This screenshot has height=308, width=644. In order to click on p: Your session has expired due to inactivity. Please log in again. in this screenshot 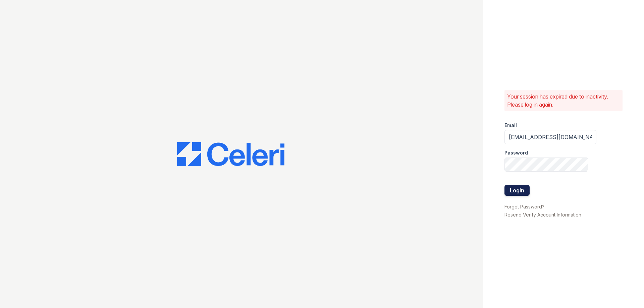, I will do `click(563, 101)`.